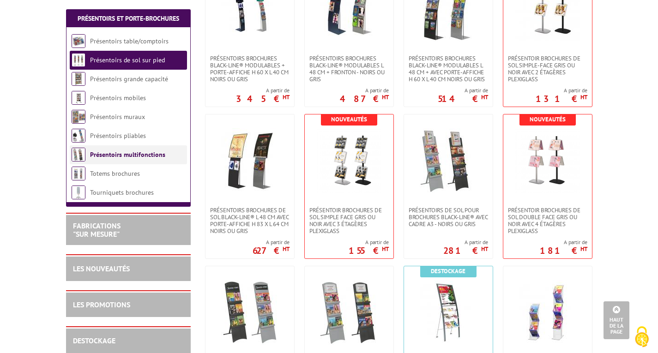 The width and height of the screenshot is (658, 353). Describe the element at coordinates (548, 161) in the screenshot. I see `img: Présentoir brochures de sol double face GRIS ou NOIR avec 4 étagères PLEXIGLASS` at that location.